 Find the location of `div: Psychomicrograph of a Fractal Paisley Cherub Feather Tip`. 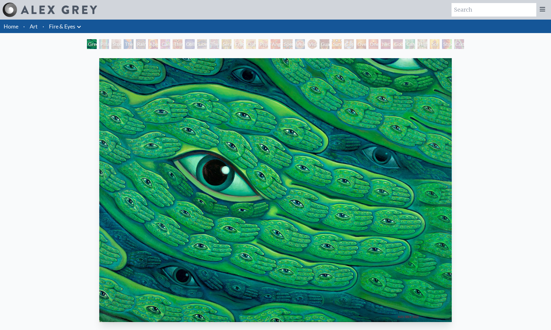

div: Psychomicrograph of a Fractal Paisley Cherub Feather Tip is located at coordinates (263, 44).